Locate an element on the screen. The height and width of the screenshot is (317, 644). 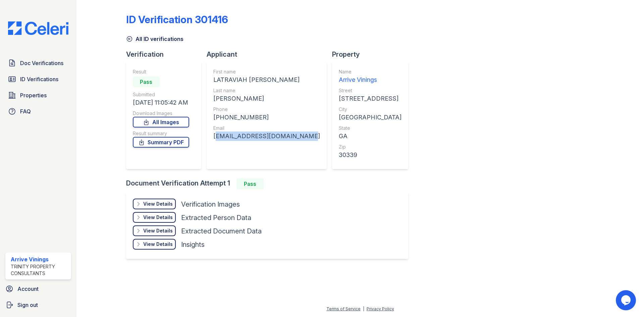
div: Email is located at coordinates (267, 128).